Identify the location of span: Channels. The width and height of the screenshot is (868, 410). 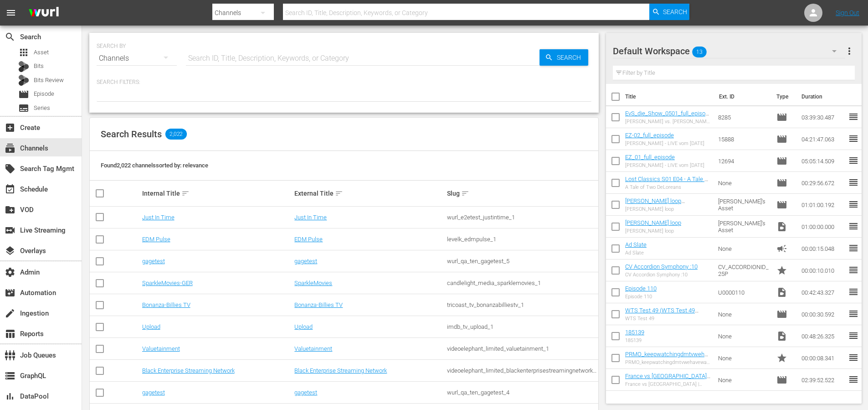
(10, 148).